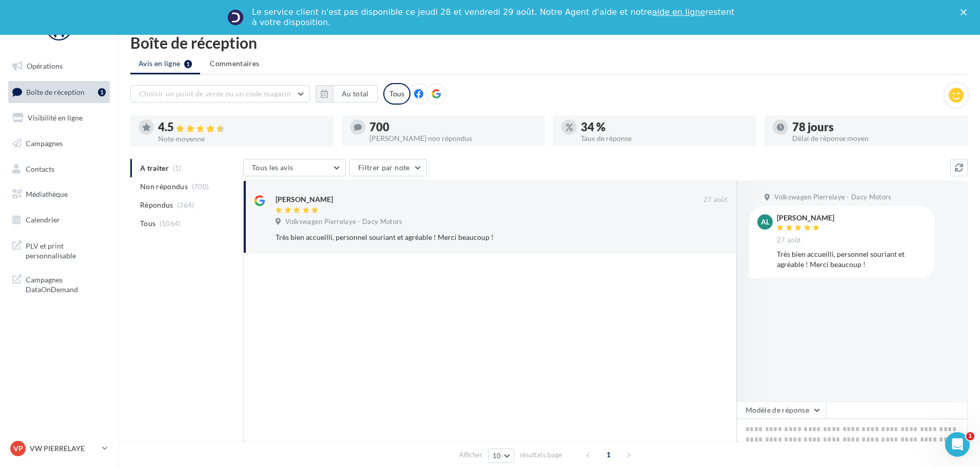 Image resolution: width=980 pixels, height=467 pixels. Describe the element at coordinates (497, 455) in the screenshot. I see `span: 10` at that location.